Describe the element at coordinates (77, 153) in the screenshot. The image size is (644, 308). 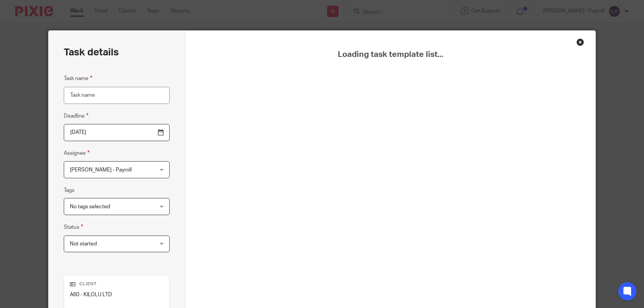
I see `label: Assignee` at that location.